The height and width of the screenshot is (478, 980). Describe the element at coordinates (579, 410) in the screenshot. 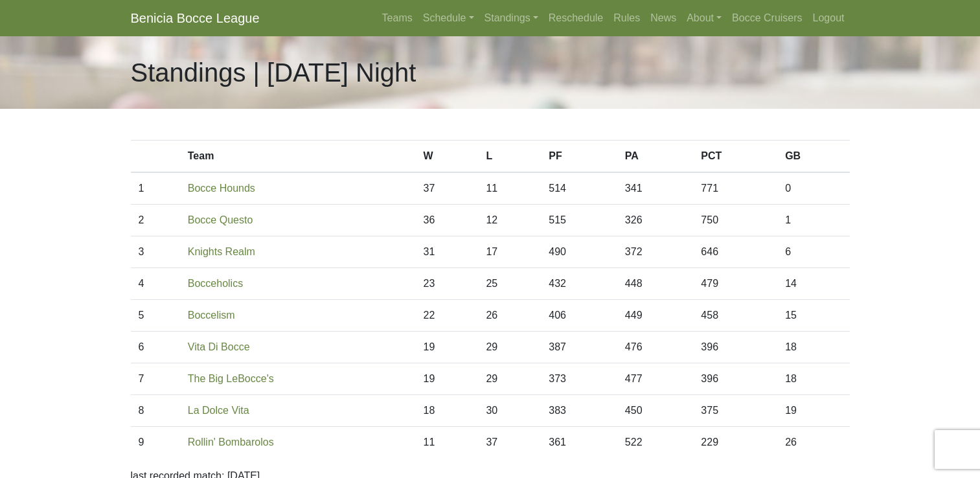

I see `td: 383` at that location.